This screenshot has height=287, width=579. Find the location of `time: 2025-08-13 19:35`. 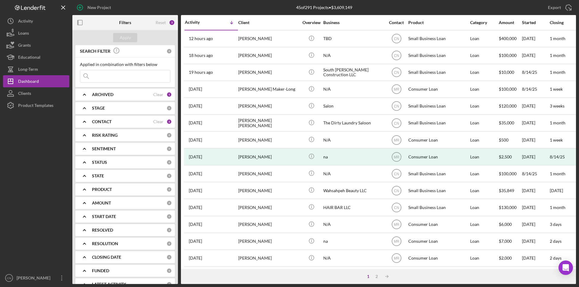

time: 2025-08-13 19:35 is located at coordinates (195, 123).